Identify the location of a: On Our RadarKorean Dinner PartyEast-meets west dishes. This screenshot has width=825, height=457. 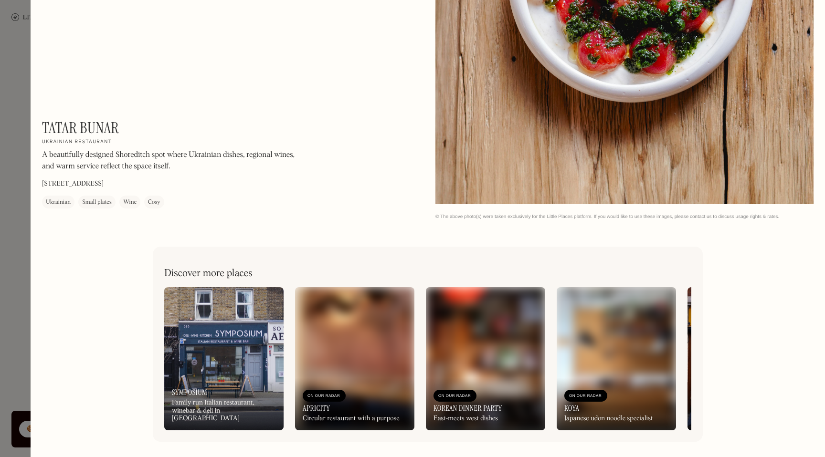
(486, 359).